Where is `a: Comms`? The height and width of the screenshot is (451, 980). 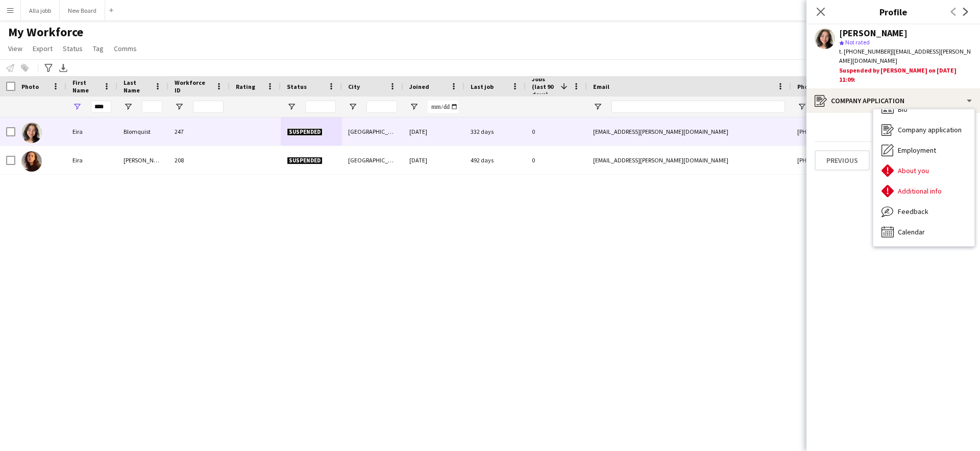
a: Comms is located at coordinates (125, 49).